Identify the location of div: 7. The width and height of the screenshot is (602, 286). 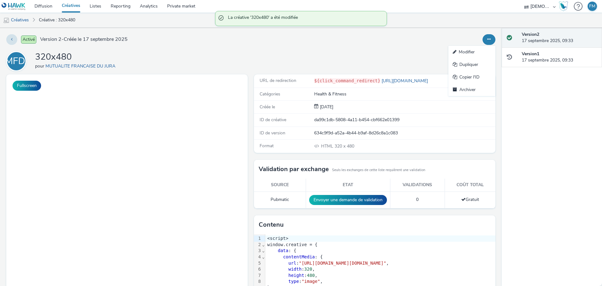
(258, 275).